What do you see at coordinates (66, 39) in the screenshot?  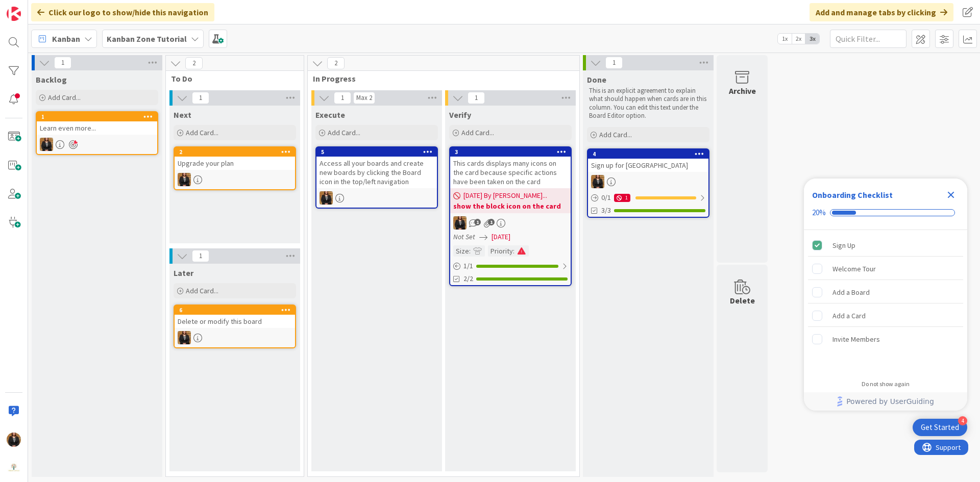 I see `span: Kanban` at bounding box center [66, 39].